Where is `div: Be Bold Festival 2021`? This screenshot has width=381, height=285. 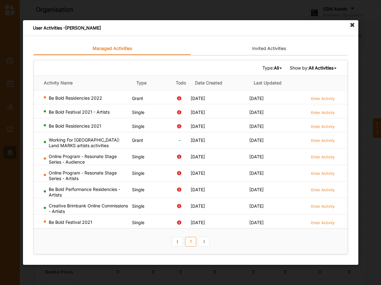 div: Be Bold Festival 2021 is located at coordinates (87, 222).